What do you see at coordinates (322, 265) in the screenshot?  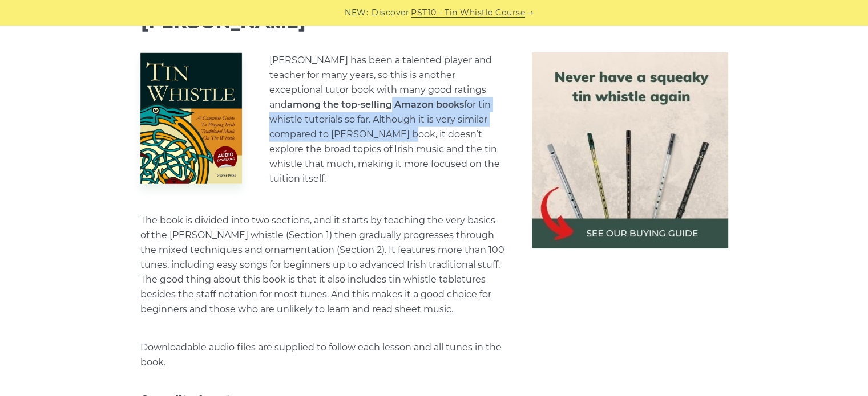 I see `p: The book is divided into two sections, and it starts by teaching the very basics of the [PERSON_N...` at bounding box center [322, 265].